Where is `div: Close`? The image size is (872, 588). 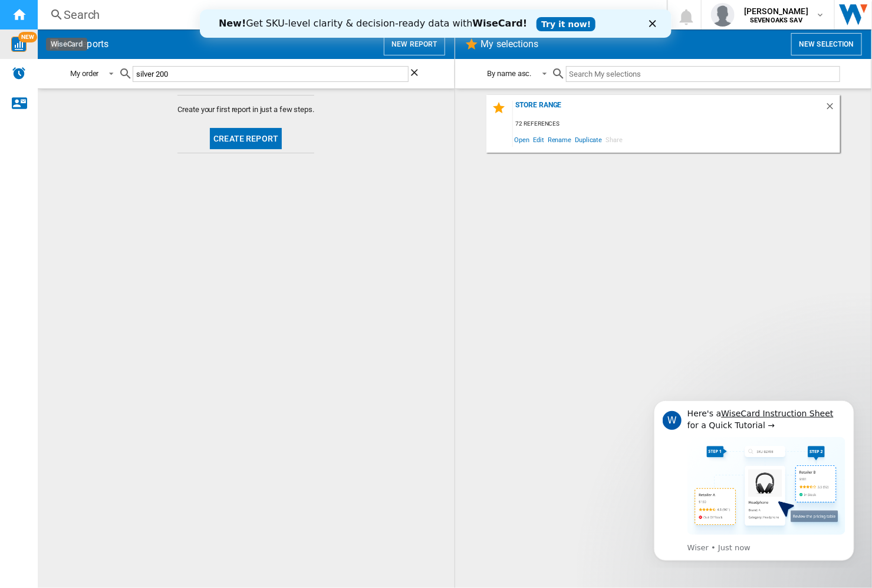 div: Close is located at coordinates (455, 14).